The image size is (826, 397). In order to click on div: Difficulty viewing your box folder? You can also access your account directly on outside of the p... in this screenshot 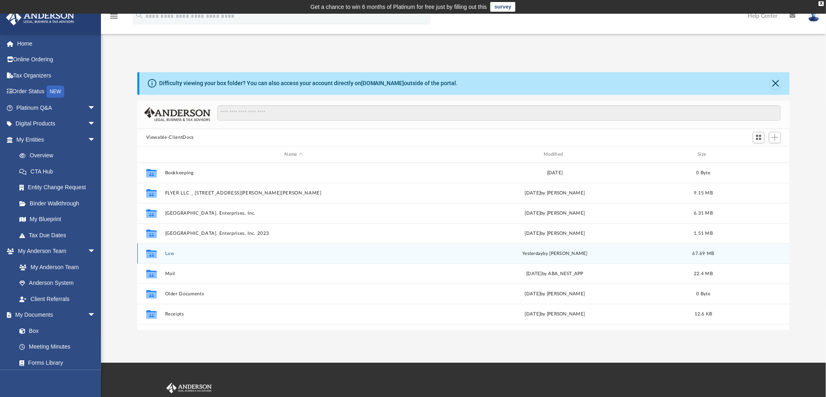, I will do `click(308, 83)`.